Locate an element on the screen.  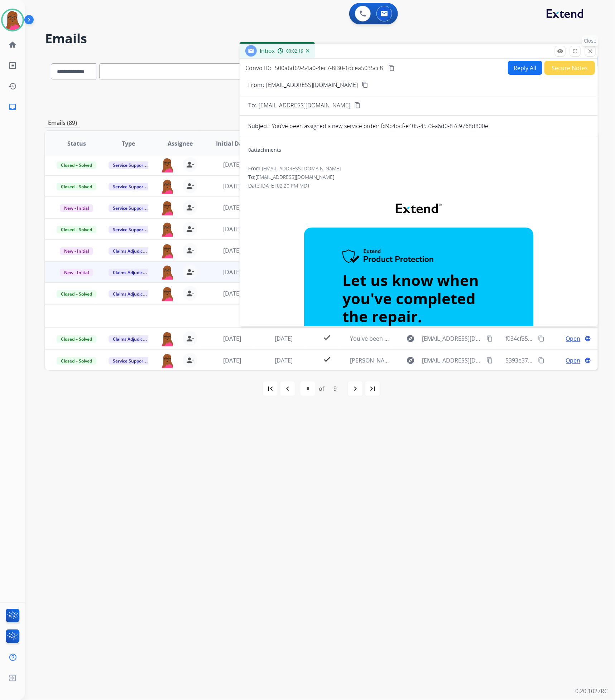
button: Close is located at coordinates (590, 51).